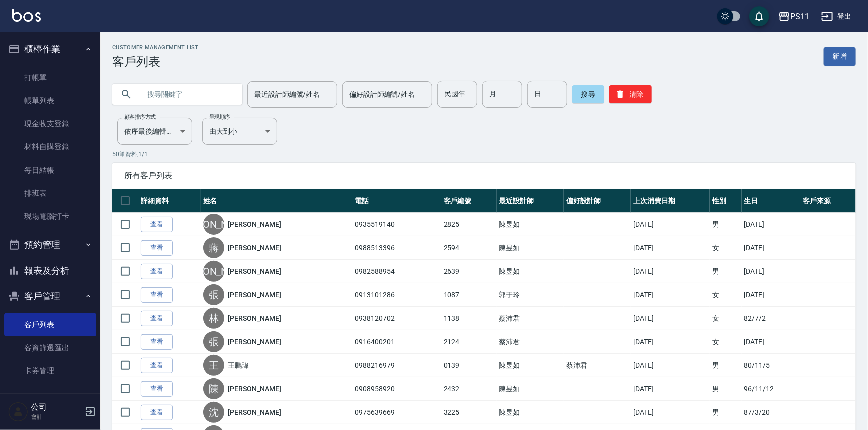  Describe the element at coordinates (50, 271) in the screenshot. I see `button: 報表及分析` at that location.